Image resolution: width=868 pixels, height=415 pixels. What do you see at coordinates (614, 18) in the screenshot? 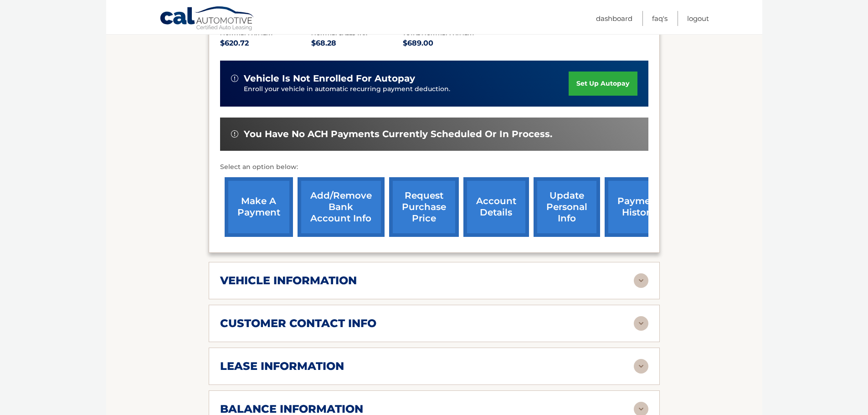
I see `a: Dashboard` at bounding box center [614, 18].